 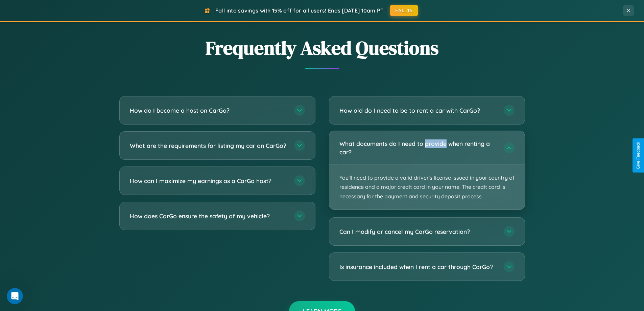 What do you see at coordinates (209, 216) in the screenshot?
I see `h3: How does CarGo ensure the safety of my vehicle?` at bounding box center [209, 216].